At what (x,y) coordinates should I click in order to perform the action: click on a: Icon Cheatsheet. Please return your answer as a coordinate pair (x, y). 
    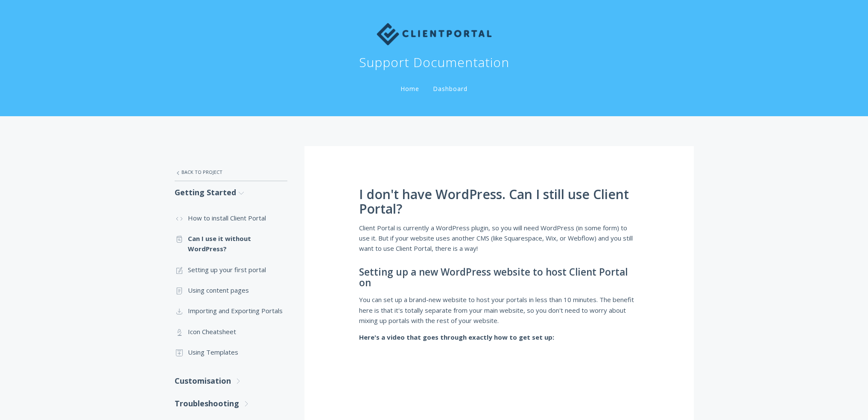
    Looking at the image, I should click on (231, 331).